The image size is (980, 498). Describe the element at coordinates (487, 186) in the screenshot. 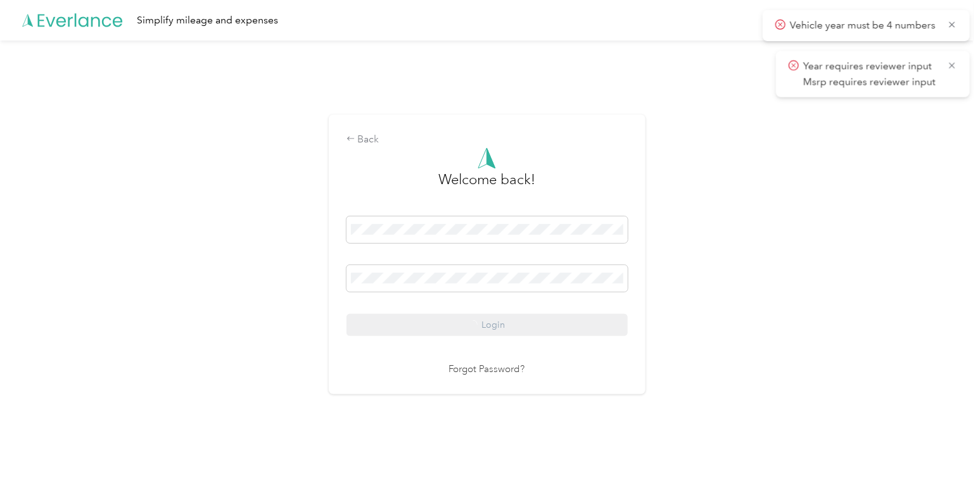

I see `h3: greeting` at that location.